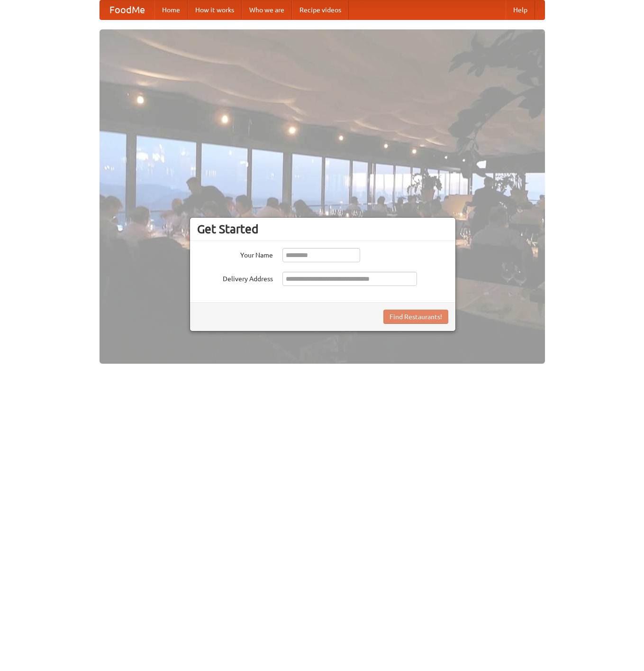 The height and width of the screenshot is (671, 644). Describe the element at coordinates (235, 277) in the screenshot. I see `label: Delivery Address` at that location.